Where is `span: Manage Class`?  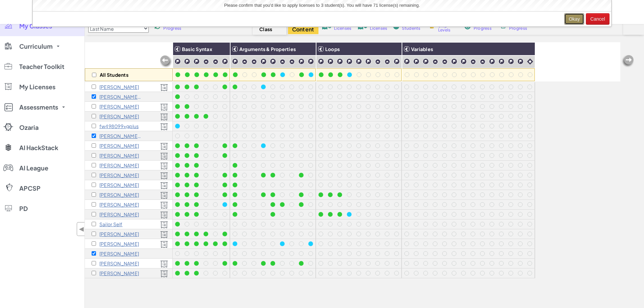 span: Manage Class is located at coordinates (269, 26).